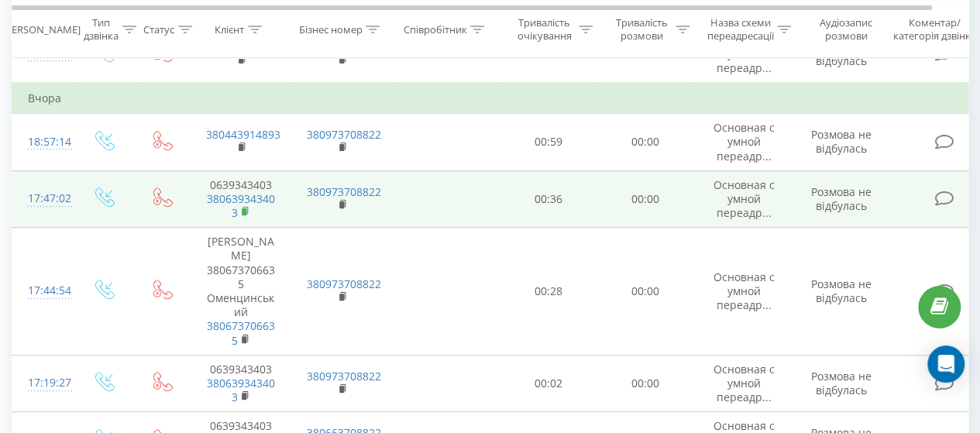 This screenshot has height=433, width=980. I want to click on div: Клієнт, so click(229, 28).